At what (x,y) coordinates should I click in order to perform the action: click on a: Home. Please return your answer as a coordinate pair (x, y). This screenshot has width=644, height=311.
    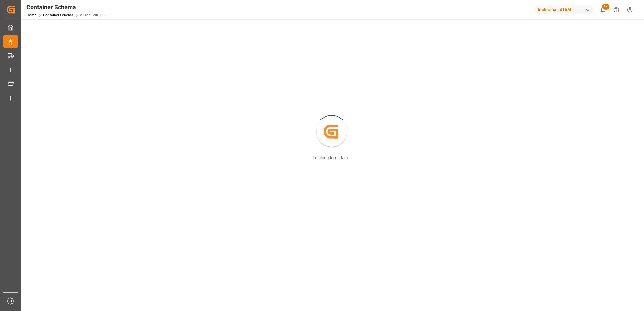
    Looking at the image, I should click on (31, 15).